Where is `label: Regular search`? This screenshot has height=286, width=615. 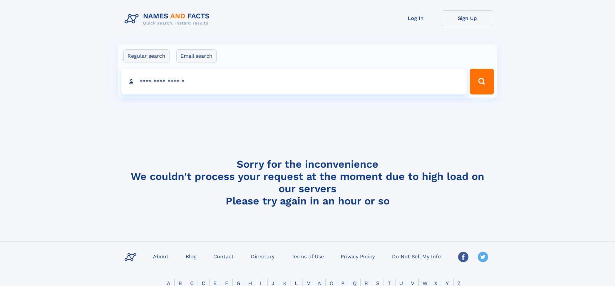 label: Regular search is located at coordinates (146, 56).